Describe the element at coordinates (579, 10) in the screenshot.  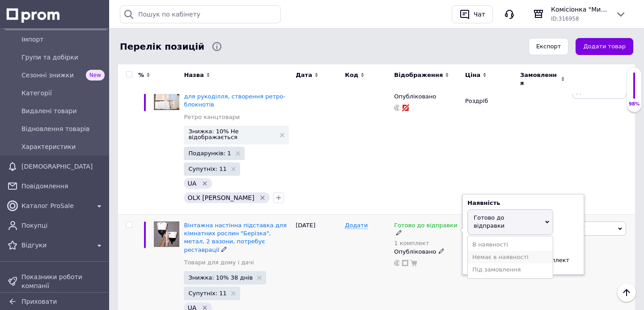
I see `span: Комісіонка "Мишенятко" - нові речі, сток, б/у` at that location.